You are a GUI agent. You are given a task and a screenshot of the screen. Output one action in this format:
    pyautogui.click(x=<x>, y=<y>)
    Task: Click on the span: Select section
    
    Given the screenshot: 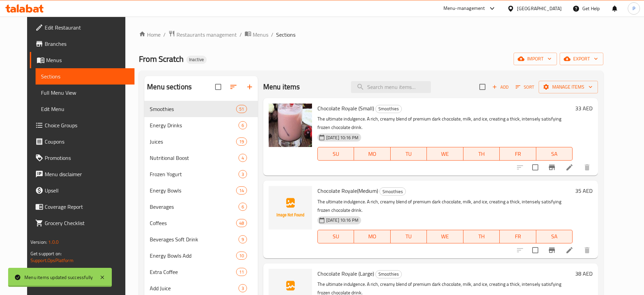 What is the action you would take?
    pyautogui.click(x=482, y=87)
    